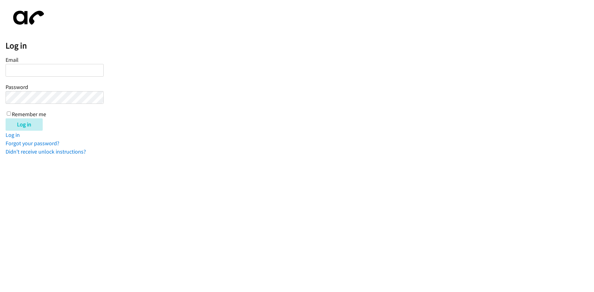 The height and width of the screenshot is (292, 594). What do you see at coordinates (27, 18) in the screenshot?
I see `img: aphone-8a226864a2ddd6a5e75d1ebefc011f4aa8f32683c2d82f3fb0802fe031f96514.svg` at bounding box center [27, 18].